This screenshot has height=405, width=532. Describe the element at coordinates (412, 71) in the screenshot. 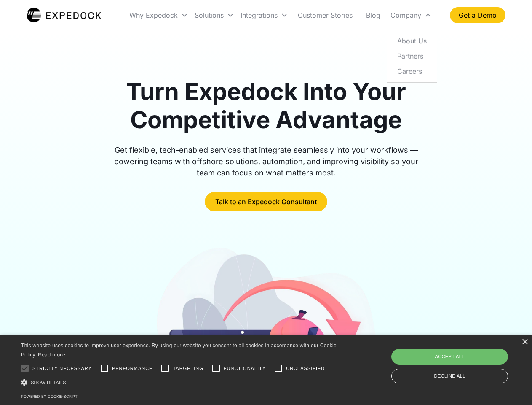

I see `a: Careers` at that location.